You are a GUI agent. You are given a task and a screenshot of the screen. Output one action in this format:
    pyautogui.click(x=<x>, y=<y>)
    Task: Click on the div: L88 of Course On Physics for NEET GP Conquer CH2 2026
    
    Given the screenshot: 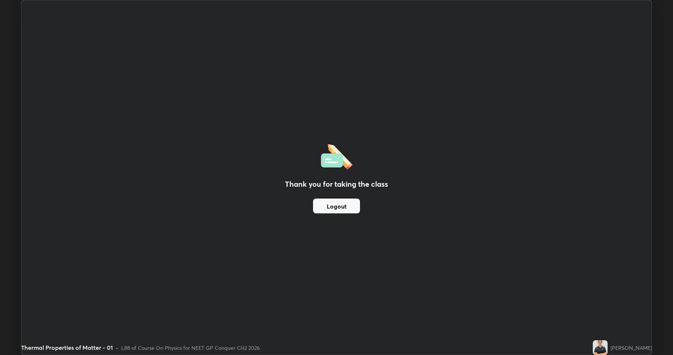 What is the action you would take?
    pyautogui.click(x=190, y=347)
    